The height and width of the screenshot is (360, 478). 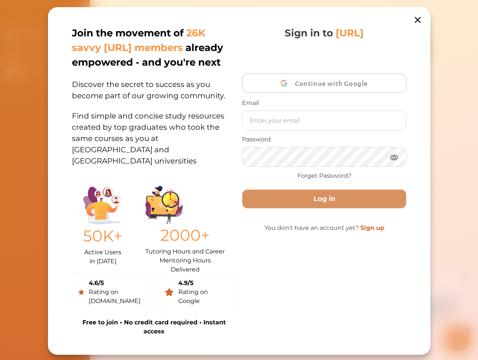 I want to click on p: Email, so click(x=324, y=103).